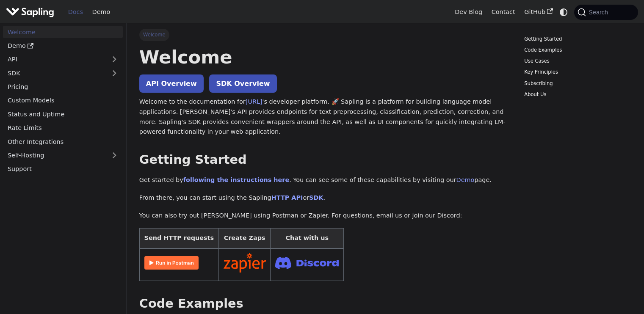 Image resolution: width=644 pixels, height=314 pixels. Describe the element at coordinates (244, 238) in the screenshot. I see `th: Create Zaps` at that location.